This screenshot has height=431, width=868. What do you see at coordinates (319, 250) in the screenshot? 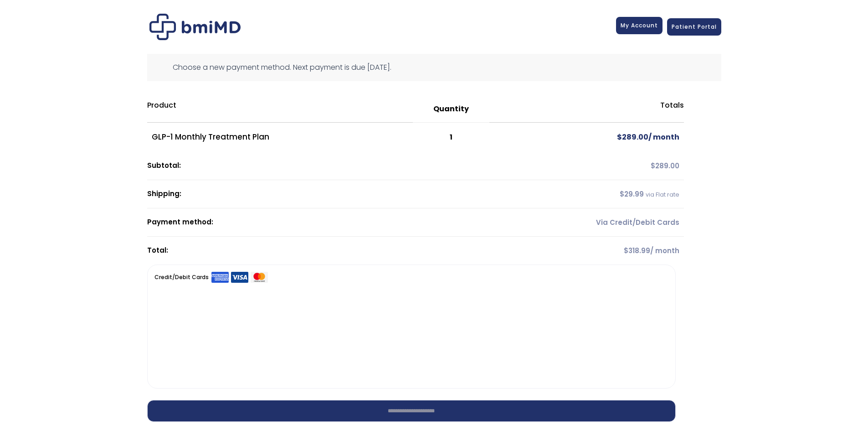
I see `th: Total:` at bounding box center [319, 250].